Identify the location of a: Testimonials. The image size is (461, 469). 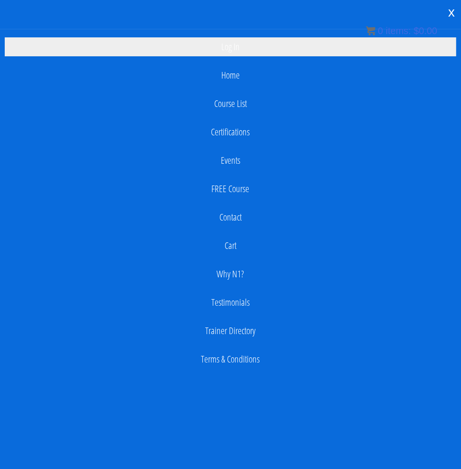
(230, 302).